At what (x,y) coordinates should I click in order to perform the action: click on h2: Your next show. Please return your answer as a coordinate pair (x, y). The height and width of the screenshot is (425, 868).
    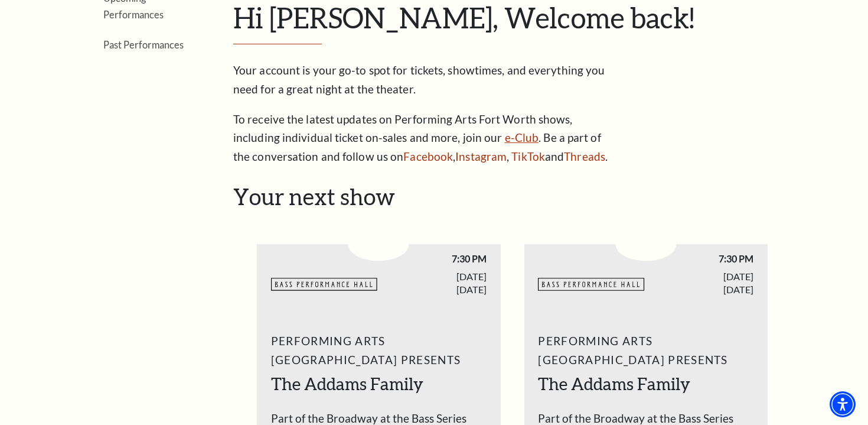
    Looking at the image, I should click on (512, 197).